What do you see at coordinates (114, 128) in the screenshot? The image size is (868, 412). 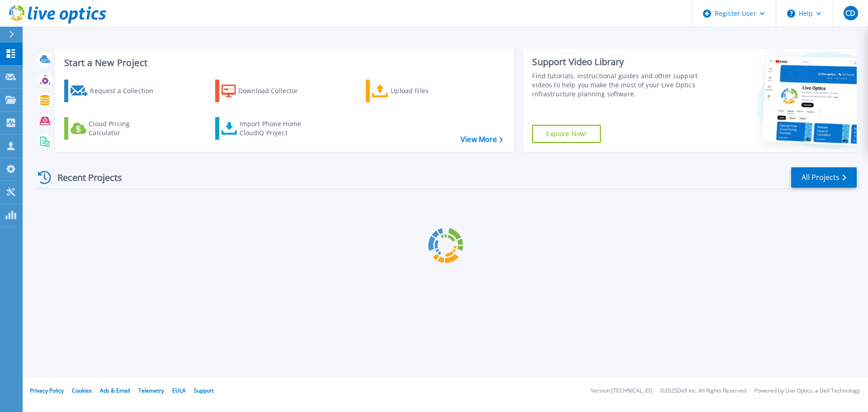 I see `a: Cloud Pricing Calculator` at bounding box center [114, 128].